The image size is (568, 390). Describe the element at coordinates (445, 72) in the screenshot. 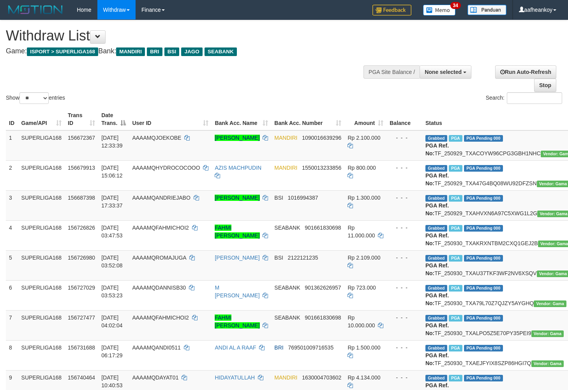

I see `button: None selected` at that location.